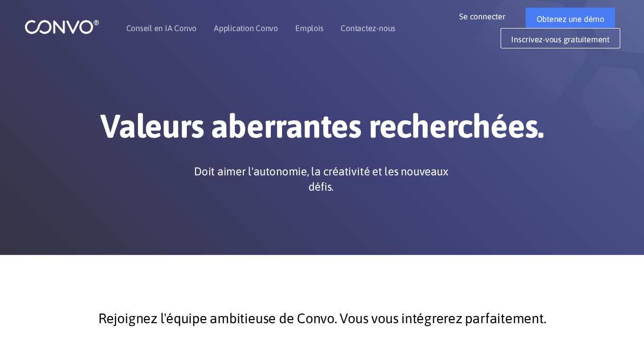 Image resolution: width=644 pixels, height=339 pixels. What do you see at coordinates (61, 26) in the screenshot?
I see `img: logo_1.png` at bounding box center [61, 26].